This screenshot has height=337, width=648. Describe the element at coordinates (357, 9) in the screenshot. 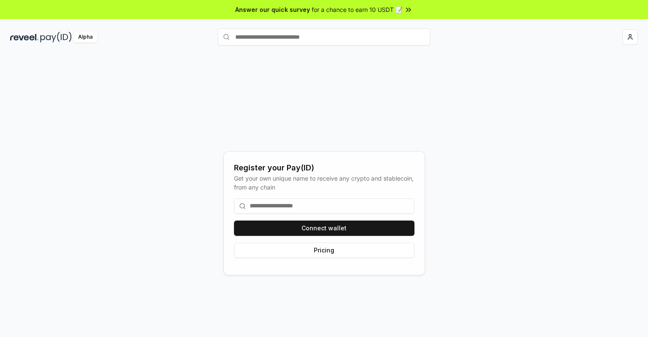

I see `span: for a chance to earn 10 USDT 📝` at that location.